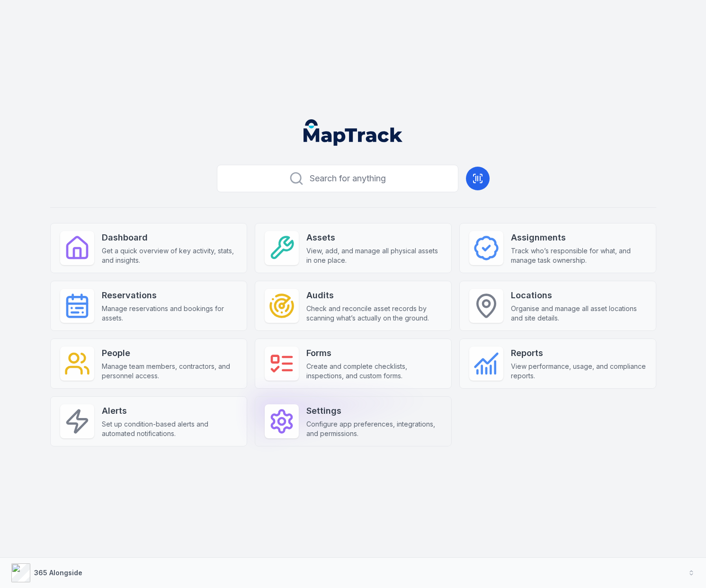 The width and height of the screenshot is (706, 588). I want to click on a: ReportsView performance, usage, and compliance reports., so click(558, 363).